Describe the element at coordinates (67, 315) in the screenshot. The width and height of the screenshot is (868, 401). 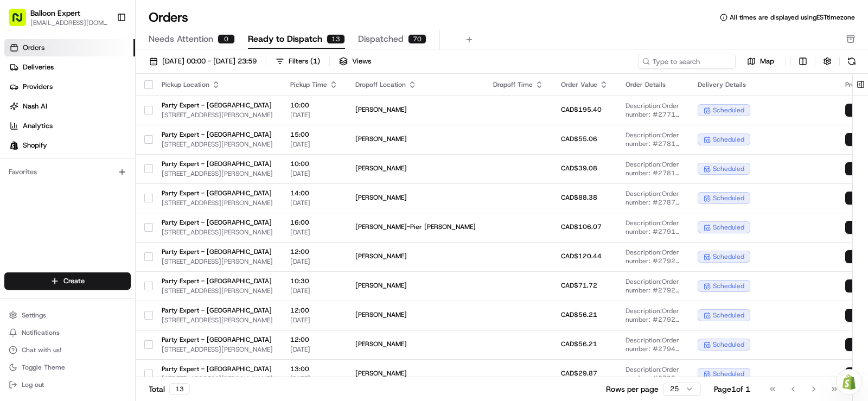
I see `button: Settings` at that location.